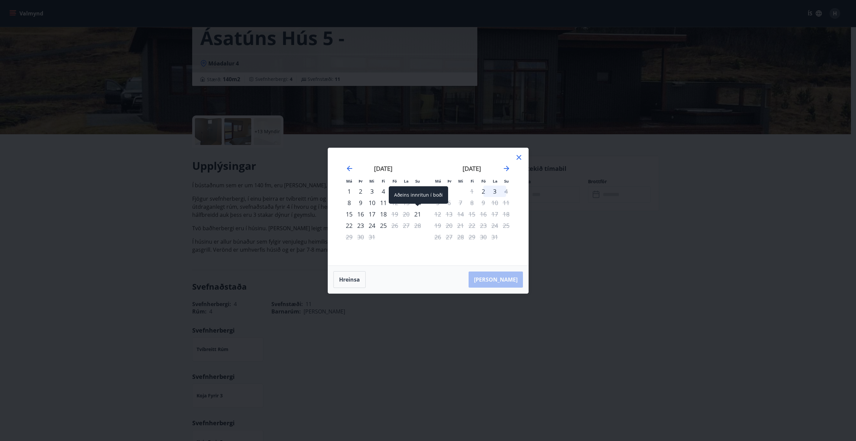 The width and height of the screenshot is (856, 441). What do you see at coordinates (495, 225) in the screenshot?
I see `td: Not available. laugardagur, 24. janúar 2026` at bounding box center [495, 225].